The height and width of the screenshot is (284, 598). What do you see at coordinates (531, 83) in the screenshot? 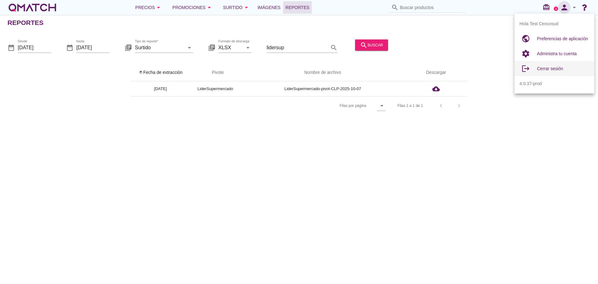
I see `span: 4.0.37-prod` at bounding box center [531, 83].